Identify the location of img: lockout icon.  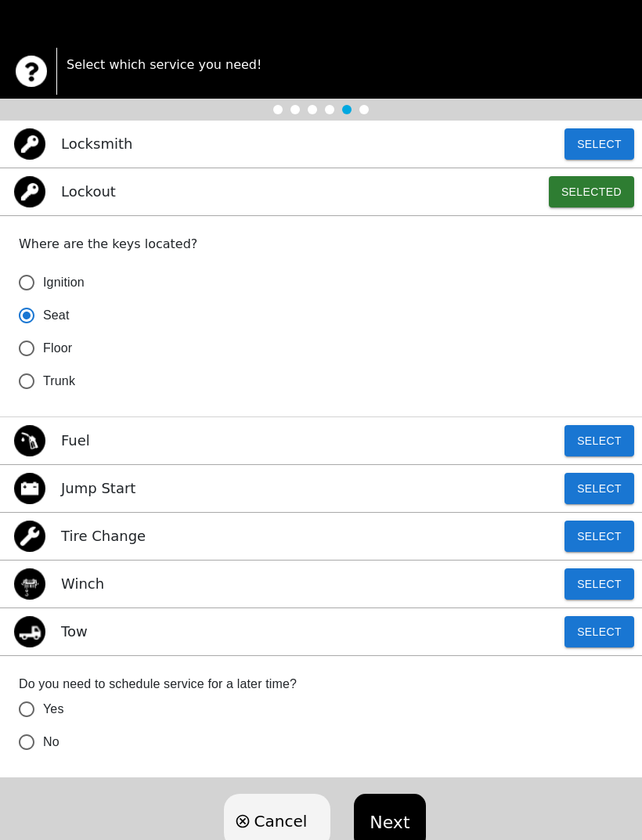
(30, 192).